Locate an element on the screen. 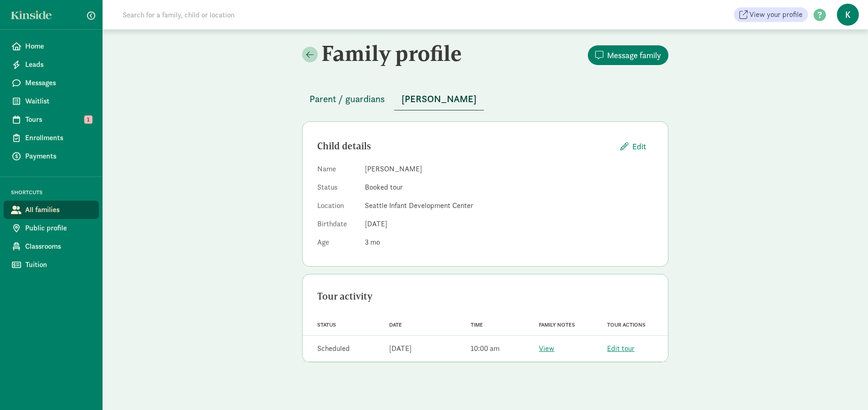 This screenshot has width=868, height=410. div: Tour activity is located at coordinates (486, 296).